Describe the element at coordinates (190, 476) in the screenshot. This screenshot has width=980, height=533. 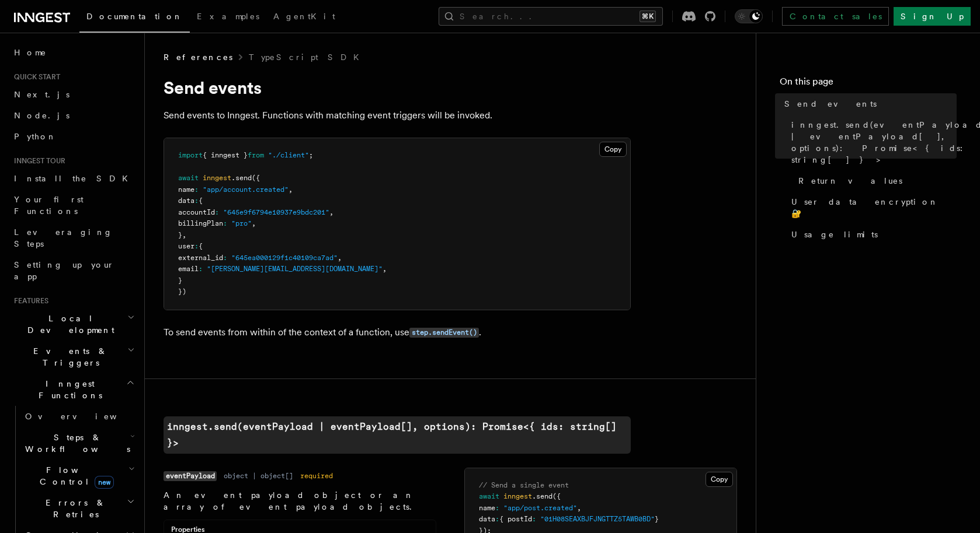
I see `code: eventPayload` at that location.